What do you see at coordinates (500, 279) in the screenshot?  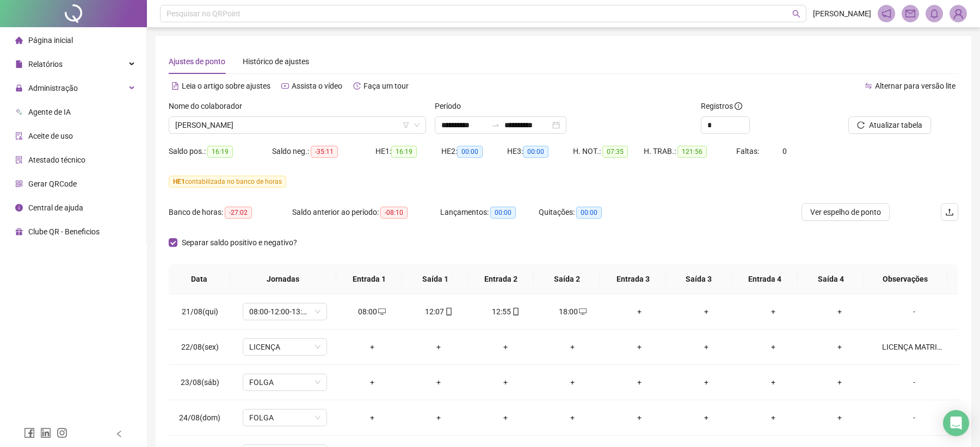 I see `th: Entrada 2` at bounding box center [500, 279].